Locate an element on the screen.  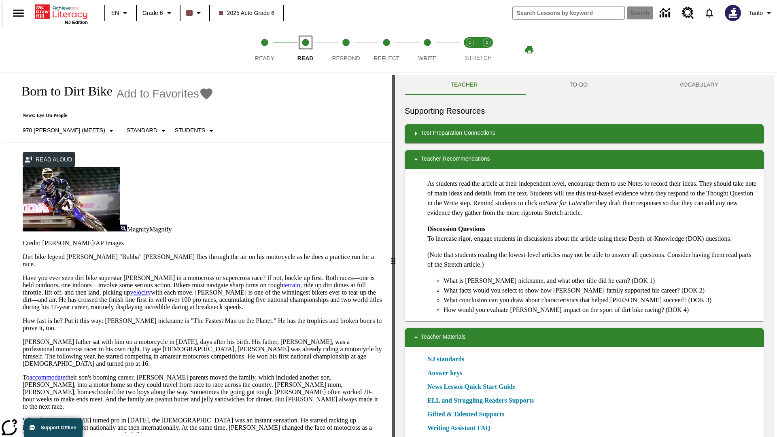
button: Support Offline is located at coordinates (53, 428).